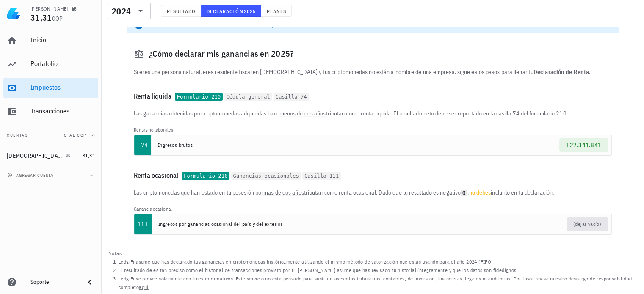 This screenshot has height=294, width=644. I want to click on button: Declaración 2025, so click(231, 11).